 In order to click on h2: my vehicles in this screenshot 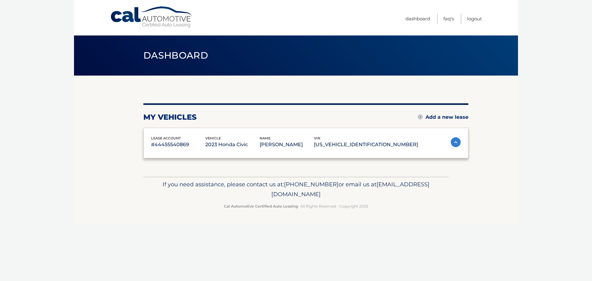, I will do `click(170, 117)`.